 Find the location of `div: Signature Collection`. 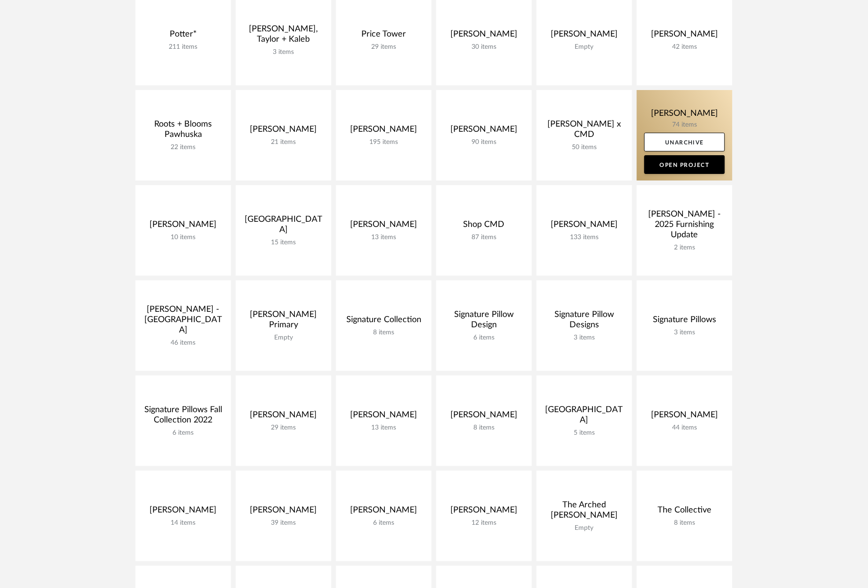

div: Signature Collection is located at coordinates (384, 322).